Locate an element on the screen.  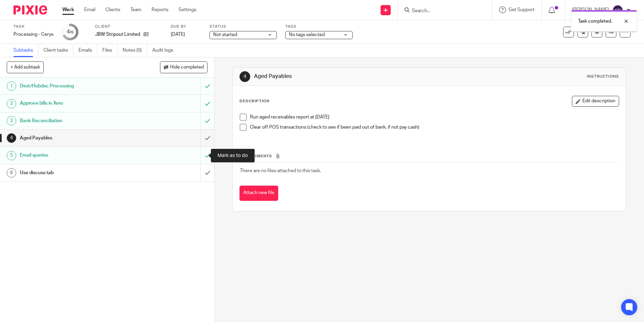
h1: Dext/Hubdoc Processing is located at coordinates (78, 86).